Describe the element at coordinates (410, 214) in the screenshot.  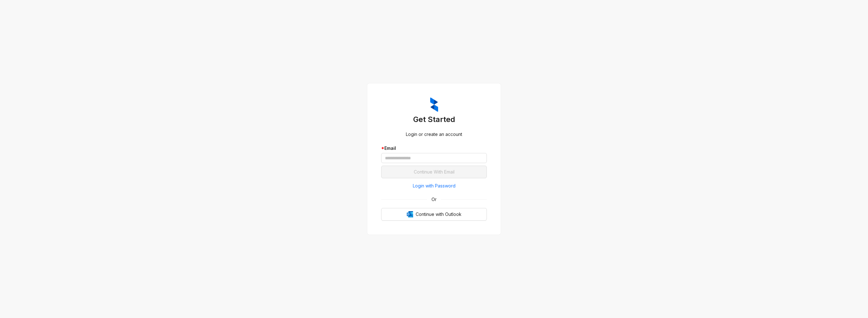
I see `img: Outlook` at that location.